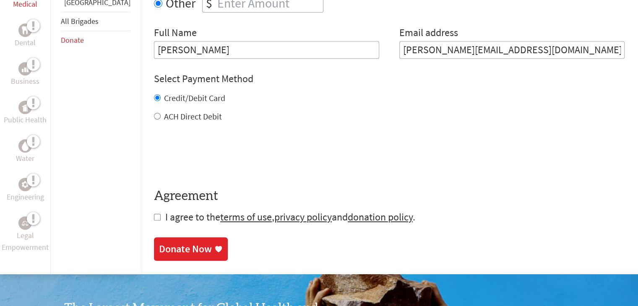 The image size is (638, 306). Describe the element at coordinates (96, 40) in the screenshot. I see `li: Donate` at that location.